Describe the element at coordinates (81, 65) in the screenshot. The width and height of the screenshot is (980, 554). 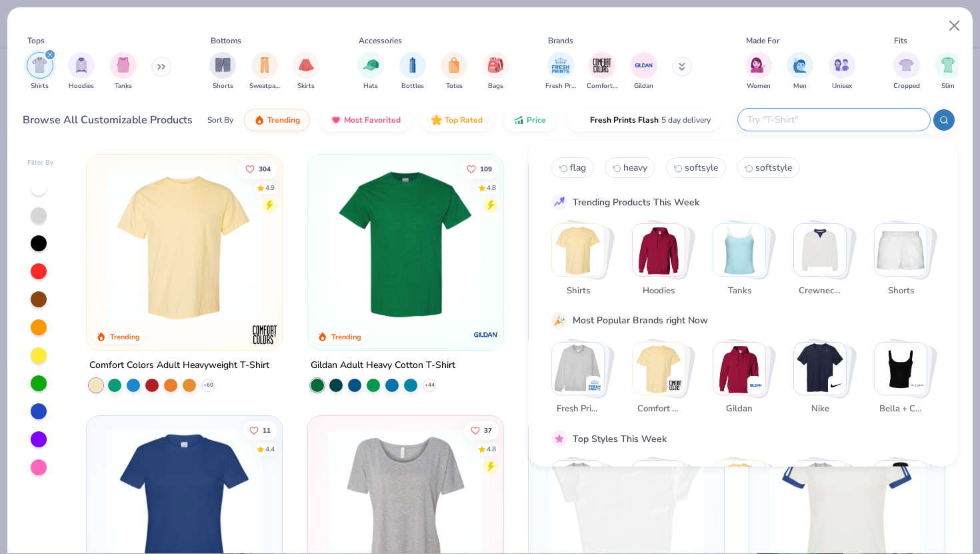
I see `img: Hoodies Image` at that location.